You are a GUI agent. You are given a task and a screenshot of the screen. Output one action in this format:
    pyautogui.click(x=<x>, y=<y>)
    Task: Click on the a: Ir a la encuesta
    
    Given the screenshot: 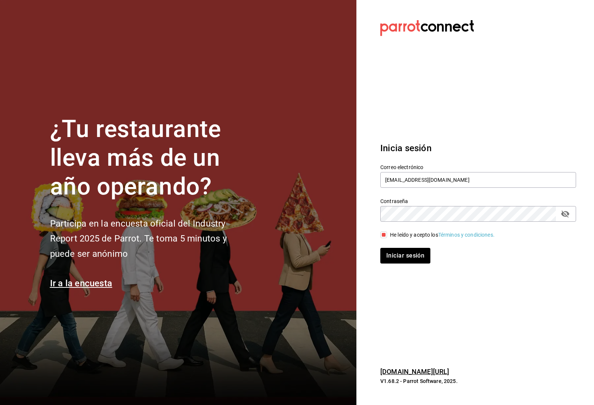 What is the action you would take?
    pyautogui.click(x=81, y=283)
    